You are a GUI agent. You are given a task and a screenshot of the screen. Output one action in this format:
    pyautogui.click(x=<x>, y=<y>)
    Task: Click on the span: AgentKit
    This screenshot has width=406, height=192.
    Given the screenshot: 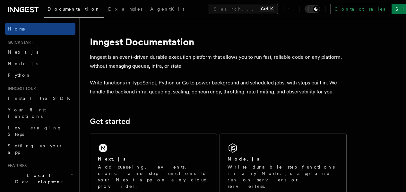 What is the action you would take?
    pyautogui.click(x=167, y=9)
    